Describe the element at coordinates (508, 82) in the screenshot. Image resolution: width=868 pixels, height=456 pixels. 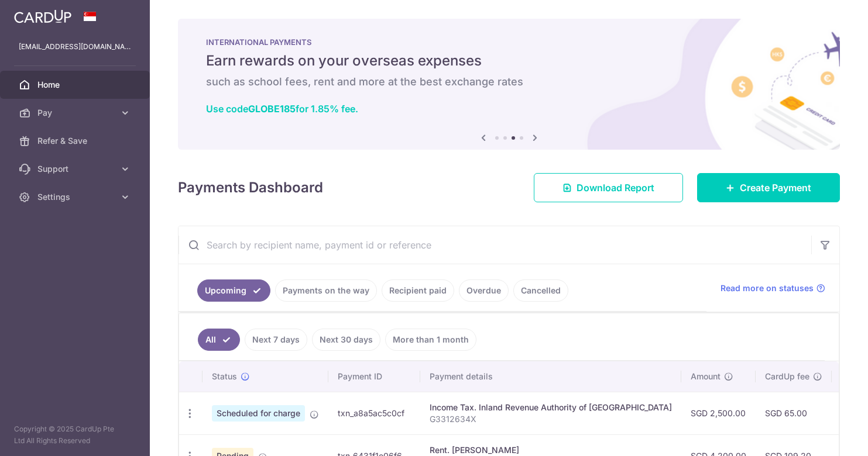
I see `h6: such as school fees, rent and more at the best exchange rates` at that location.